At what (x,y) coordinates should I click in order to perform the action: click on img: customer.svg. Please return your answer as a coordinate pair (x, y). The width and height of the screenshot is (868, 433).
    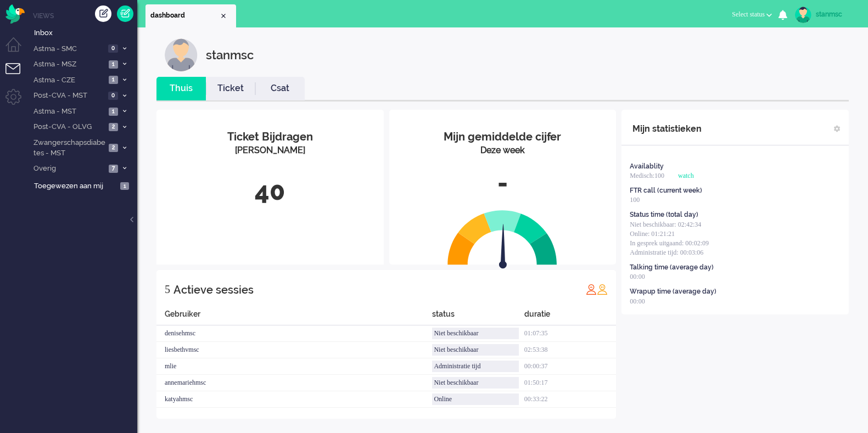
    Looking at the image, I should click on (181, 55).